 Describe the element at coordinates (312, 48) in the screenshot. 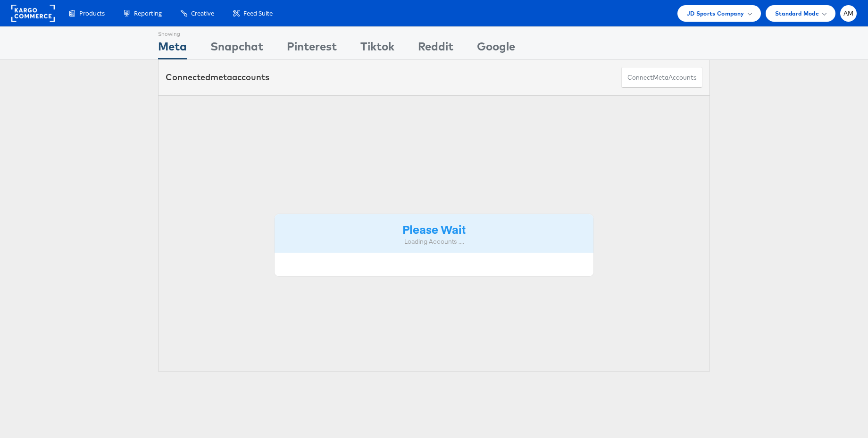

I see `div: Pinterest` at that location.